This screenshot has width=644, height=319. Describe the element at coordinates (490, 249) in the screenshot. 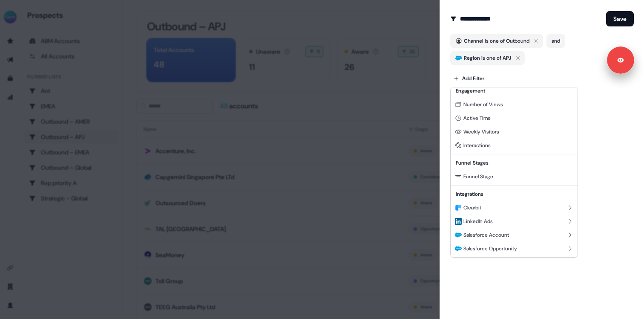

I see `span: Salesforce Opportunity` at that location.